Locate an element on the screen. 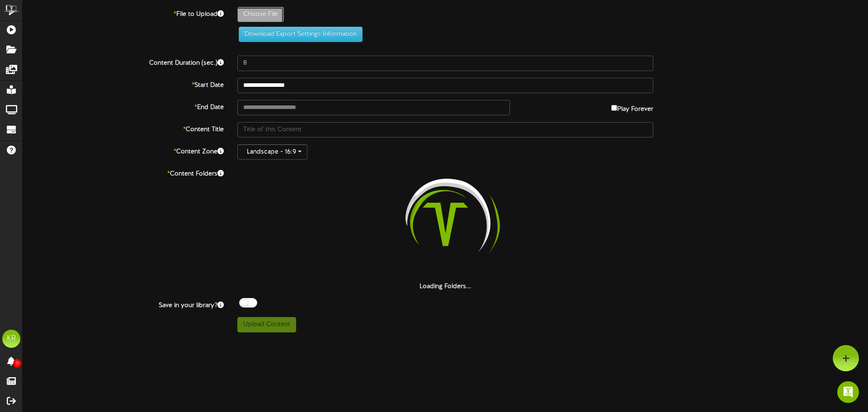 Image resolution: width=868 pixels, height=412 pixels. input: Title of this Content is located at coordinates (445, 130).